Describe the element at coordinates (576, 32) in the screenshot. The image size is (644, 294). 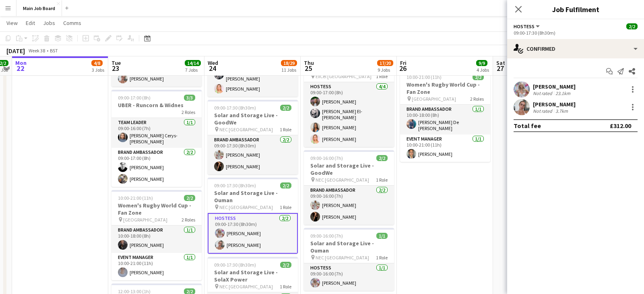
I see `div: 09:00-17:30 (8h30m)` at that location.